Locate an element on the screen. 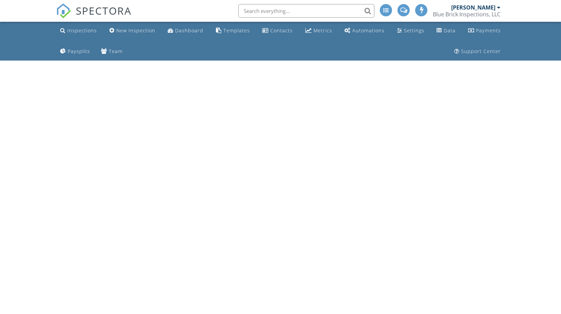 This screenshot has width=561, height=314. a: Paysplits is located at coordinates (75, 51).